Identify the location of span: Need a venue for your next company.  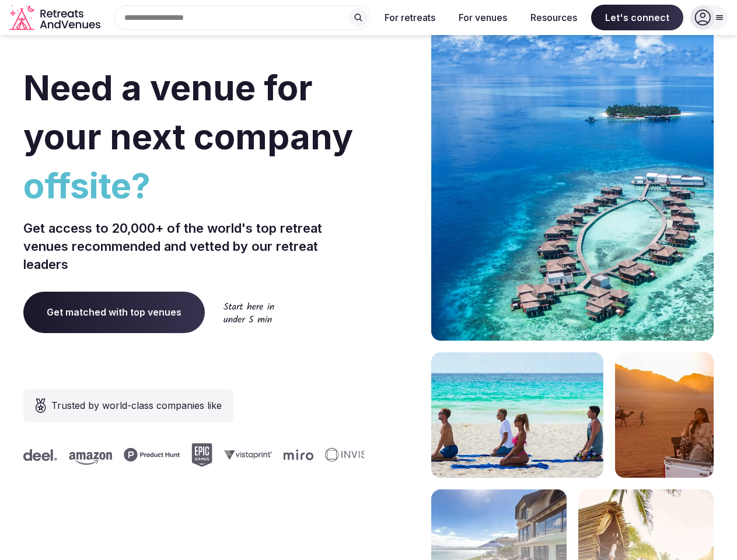
(188, 112).